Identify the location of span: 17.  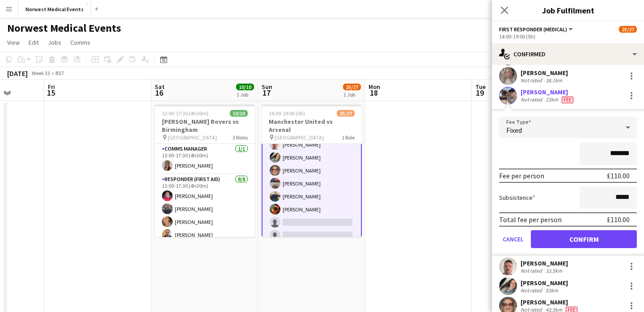
(266, 92).